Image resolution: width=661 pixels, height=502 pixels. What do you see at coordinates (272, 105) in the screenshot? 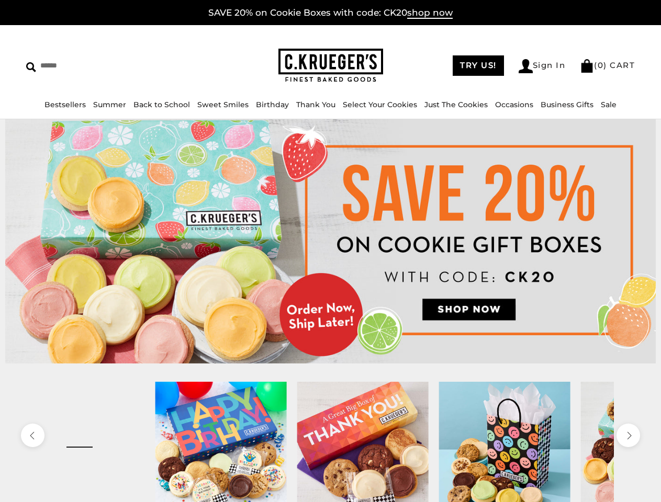
I see `a: Birthday` at bounding box center [272, 105].